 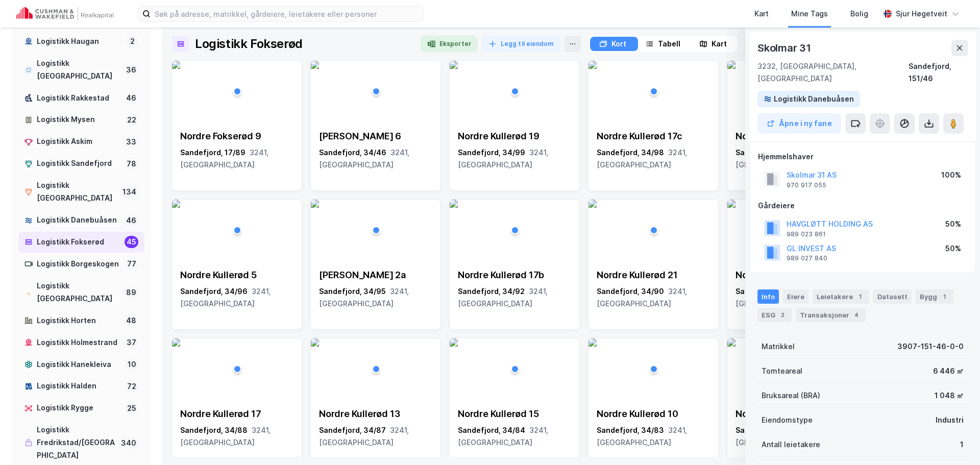 What do you see at coordinates (791, 396) in the screenshot?
I see `div: Bruksareal (BRA)` at bounding box center [791, 396].